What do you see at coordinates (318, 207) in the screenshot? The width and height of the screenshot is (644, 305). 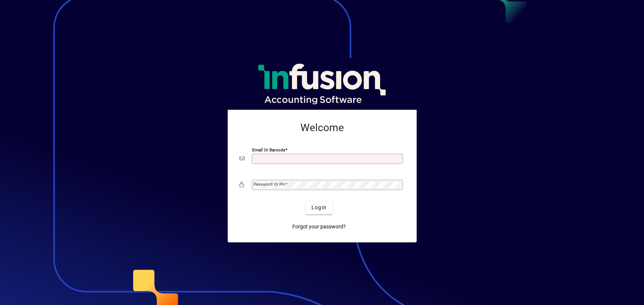 I see `span: Login` at bounding box center [318, 207].